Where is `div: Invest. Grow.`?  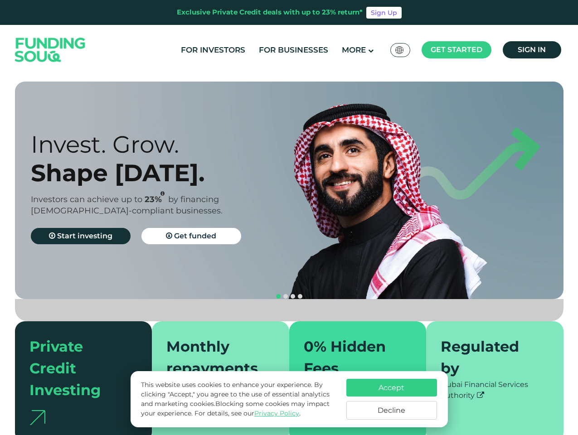 div: Invest. Grow. is located at coordinates (168, 144).